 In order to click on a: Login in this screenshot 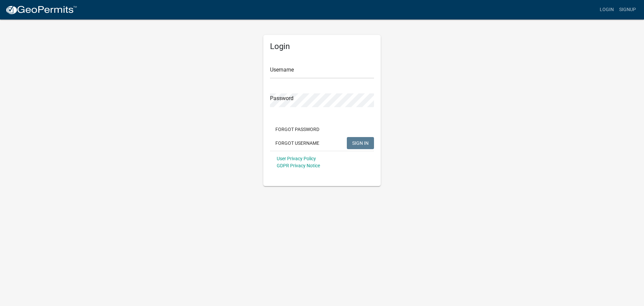, I will do `click(607, 10)`.